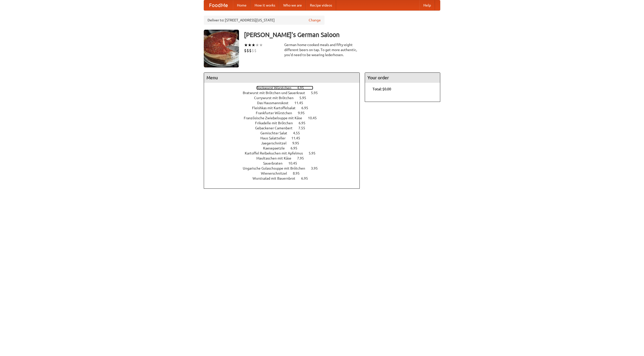  Describe the element at coordinates (285, 133) in the screenshot. I see `a: Gemischter Salat 4.55` at that location.